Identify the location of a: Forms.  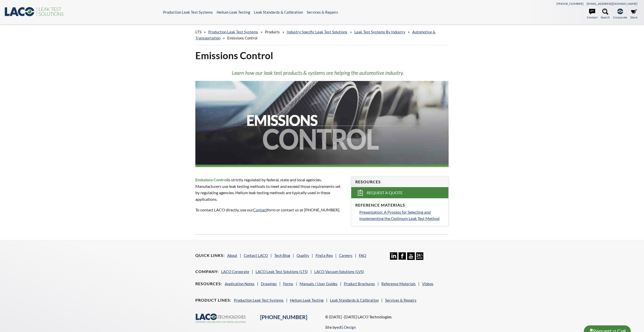
(288, 284).